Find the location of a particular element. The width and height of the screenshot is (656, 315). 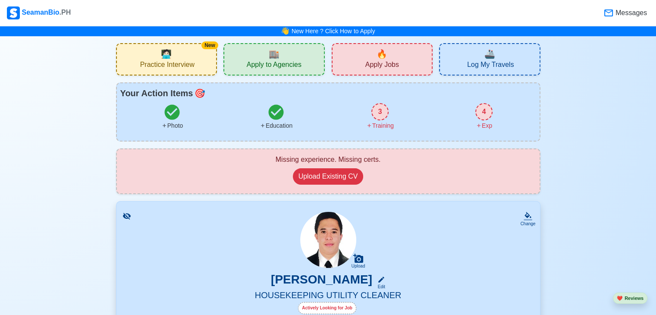

span: todo is located at coordinates (200, 93).